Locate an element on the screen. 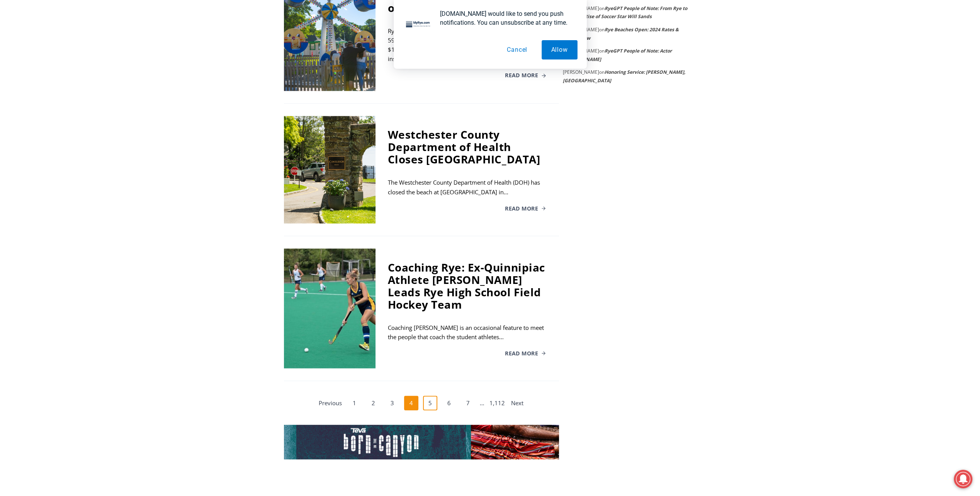 The image size is (980, 496). nav: Posts is located at coordinates (421, 403).